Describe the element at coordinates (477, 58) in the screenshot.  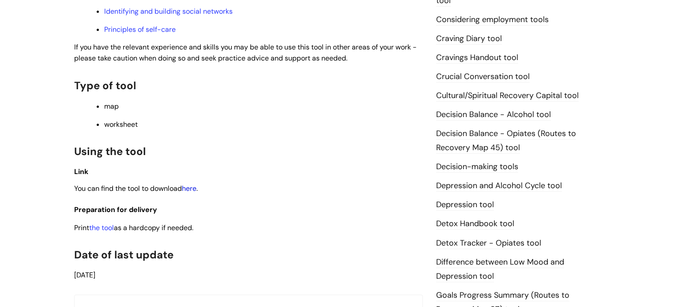
I see `a: Cravings Handout tool` at that location.